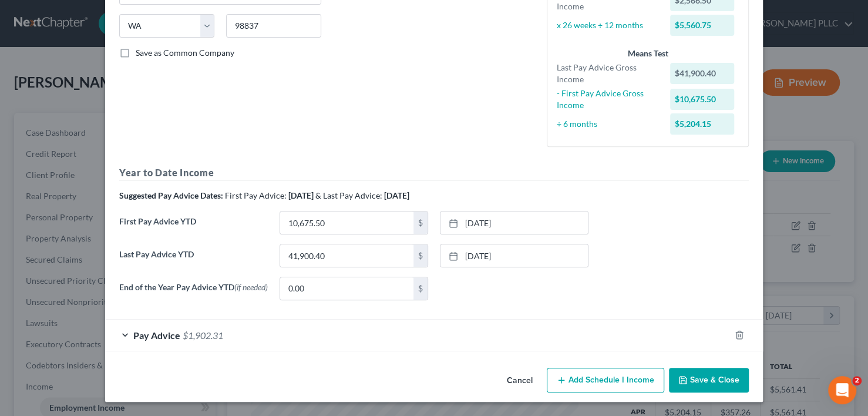 The width and height of the screenshot is (868, 416). Describe the element at coordinates (709, 380) in the screenshot. I see `button: Save & Close` at that location.